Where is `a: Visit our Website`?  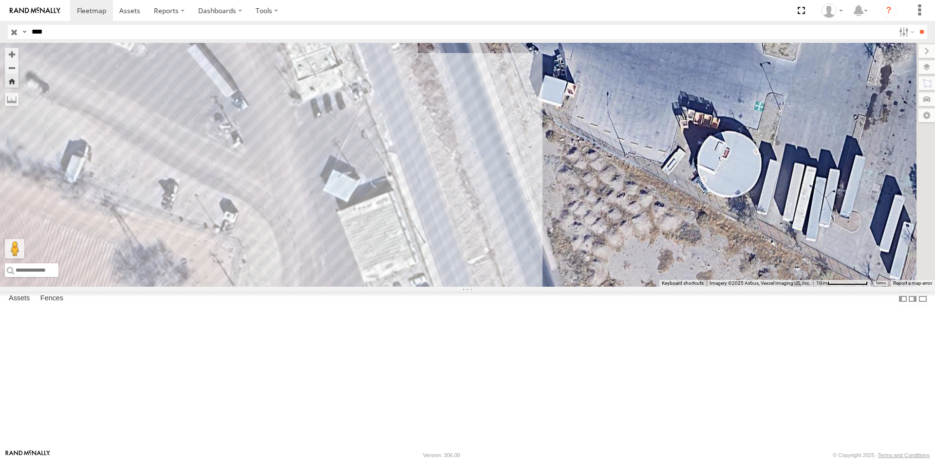 a: Visit our Website is located at coordinates (28, 455).